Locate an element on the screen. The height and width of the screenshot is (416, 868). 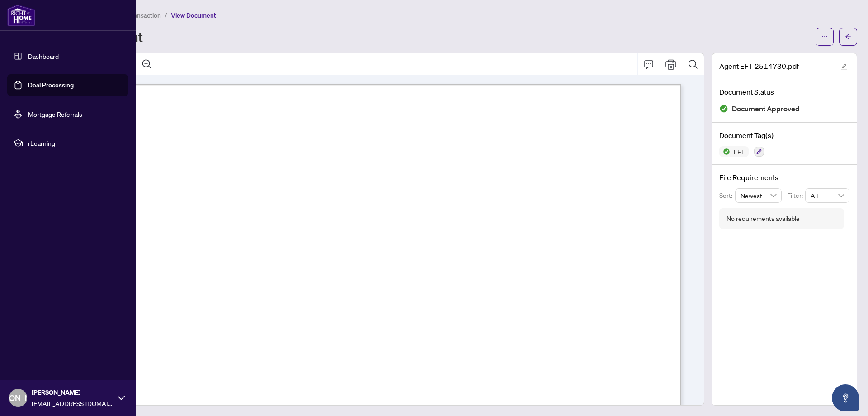
span: View Document is located at coordinates (194, 16).